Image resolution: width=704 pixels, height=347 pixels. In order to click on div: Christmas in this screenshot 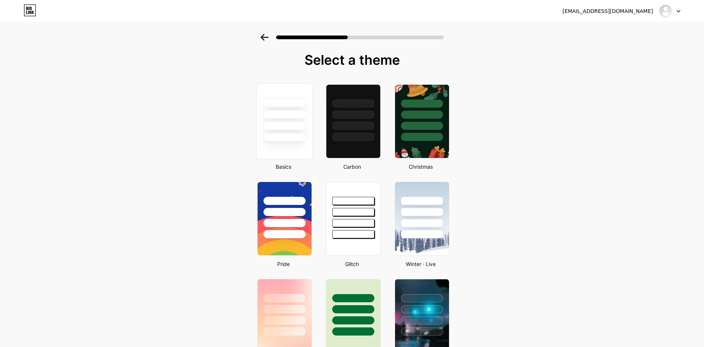, I will do `click(421, 166)`.